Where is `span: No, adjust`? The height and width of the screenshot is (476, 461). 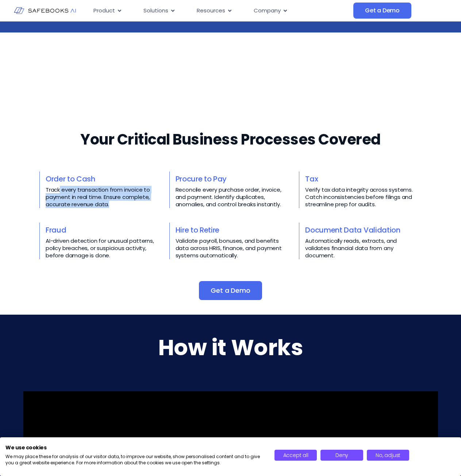 span: No, adjust is located at coordinates (388, 455).